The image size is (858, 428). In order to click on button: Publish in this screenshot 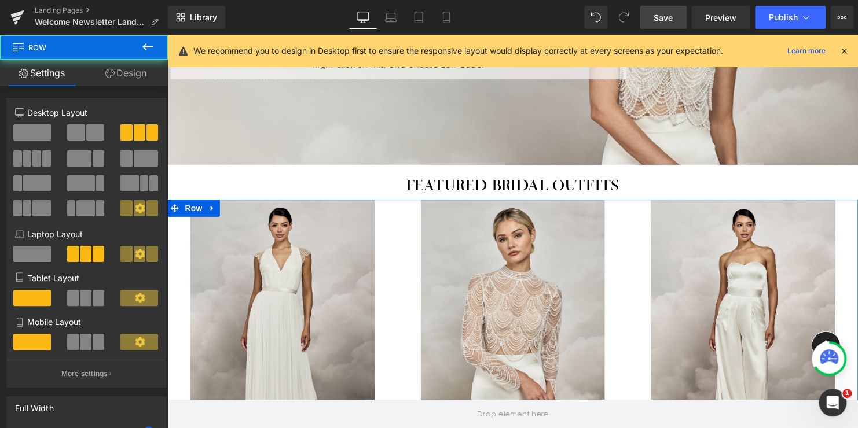, I will do `click(790, 17)`.